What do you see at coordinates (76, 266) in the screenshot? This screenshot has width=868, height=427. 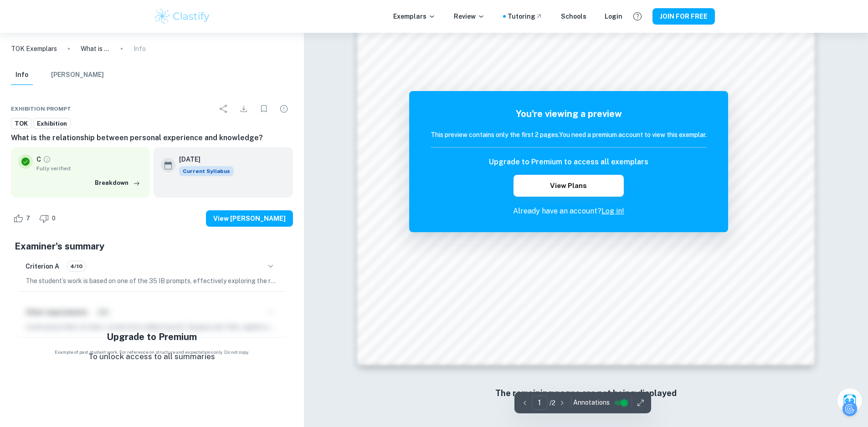 I see `span: 4/10` at bounding box center [76, 266].